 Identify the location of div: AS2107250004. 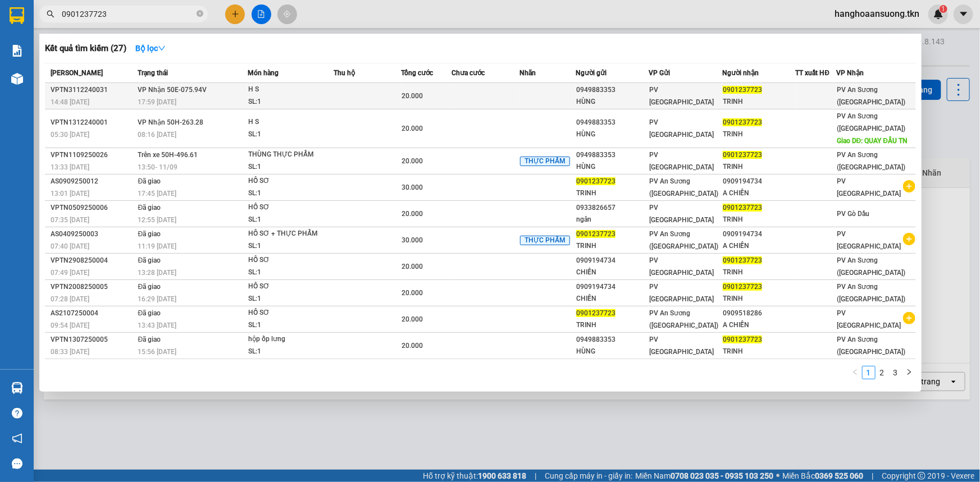
(92, 313).